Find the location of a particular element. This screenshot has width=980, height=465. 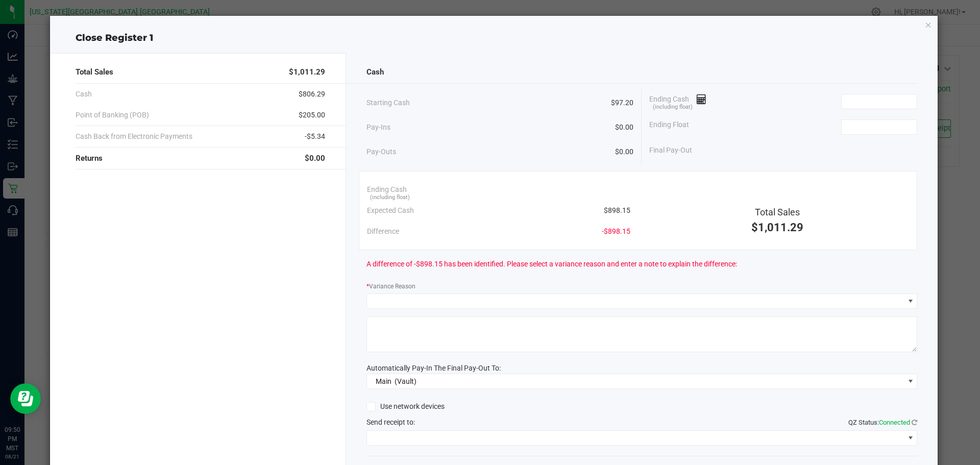

span: Ending Float is located at coordinates (669, 127).